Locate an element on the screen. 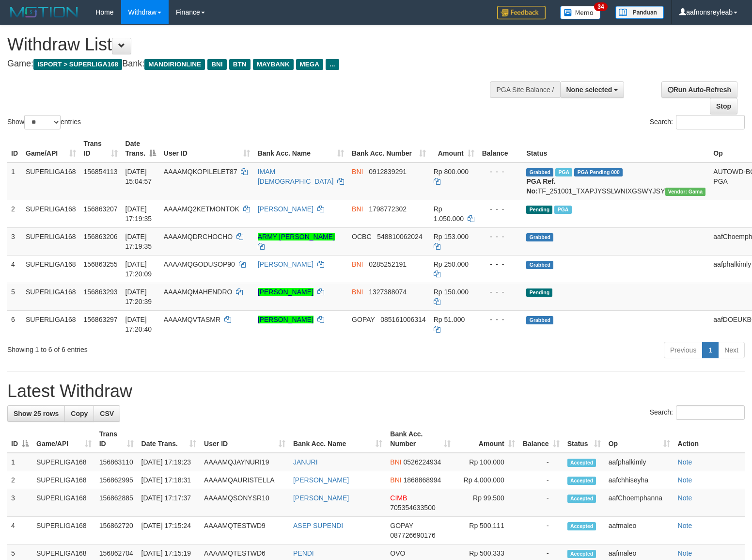  span: OVO is located at coordinates (398, 553).